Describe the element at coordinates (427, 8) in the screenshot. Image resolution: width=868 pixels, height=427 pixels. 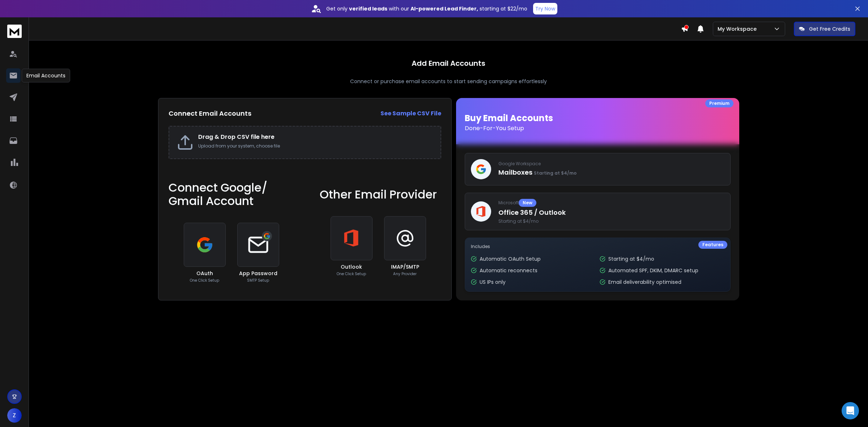
I see `p: Get only with our starting at $22/mo` at that location.